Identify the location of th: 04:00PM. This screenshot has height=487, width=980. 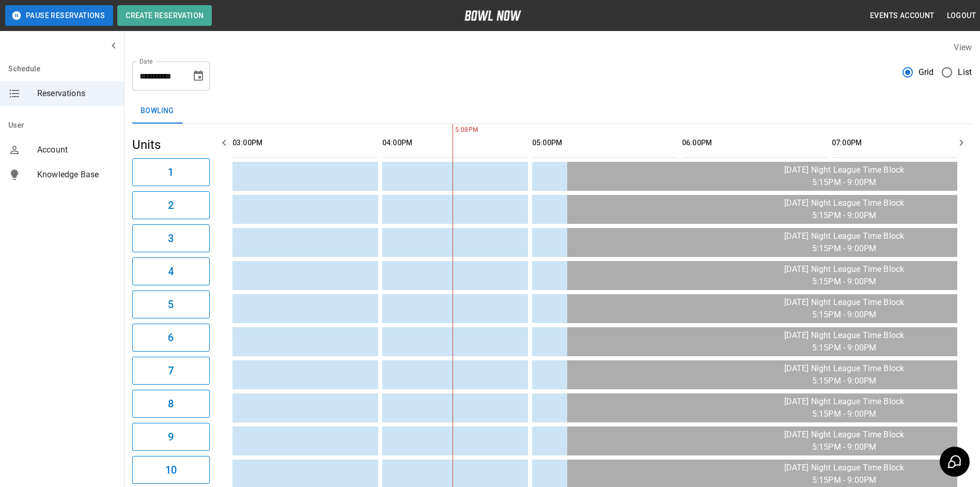
(455, 143).